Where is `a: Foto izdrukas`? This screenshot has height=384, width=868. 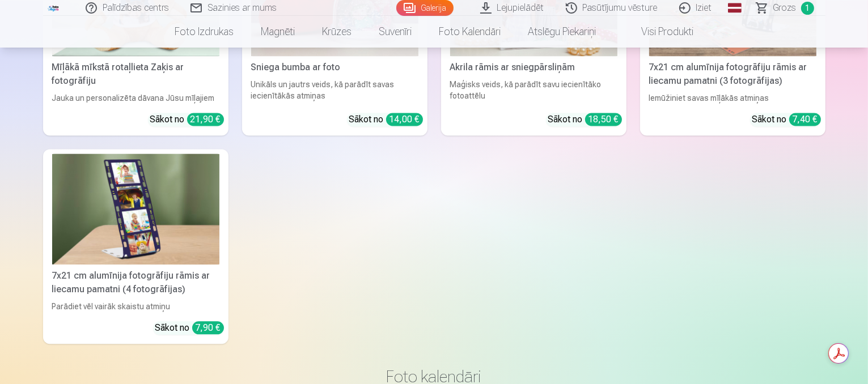 a: Foto izdrukas is located at coordinates (204, 32).